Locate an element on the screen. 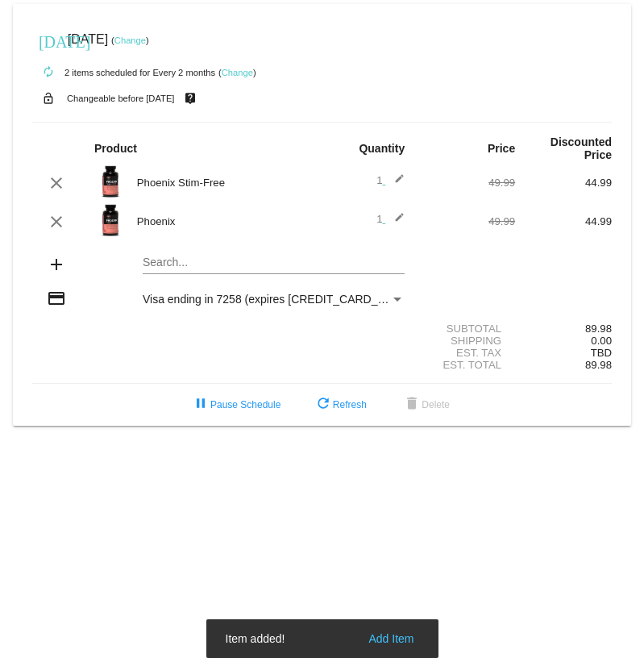 This screenshot has width=644, height=658. div: Est. Total is located at coordinates (466, 365).